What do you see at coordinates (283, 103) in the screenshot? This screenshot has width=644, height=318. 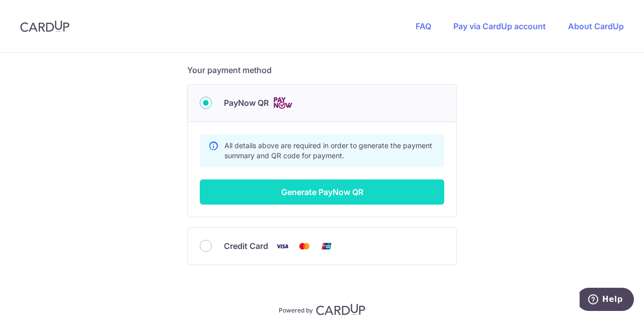 I see `img: Cards logo` at bounding box center [283, 103].